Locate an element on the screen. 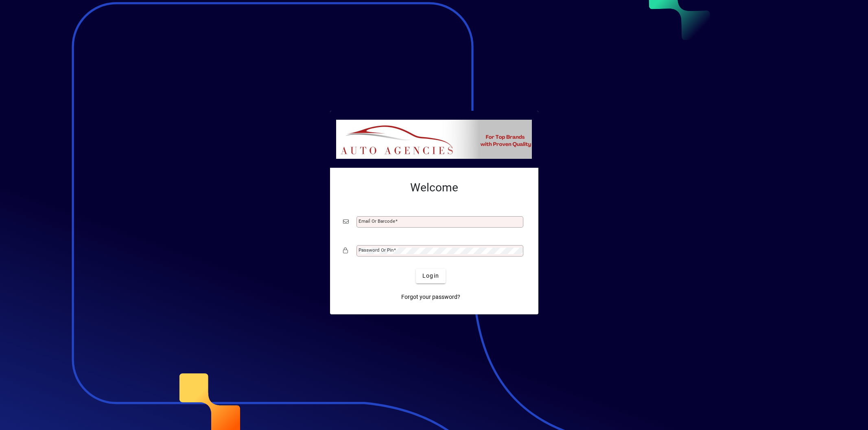 The image size is (868, 430). button: Login is located at coordinates (430, 276).